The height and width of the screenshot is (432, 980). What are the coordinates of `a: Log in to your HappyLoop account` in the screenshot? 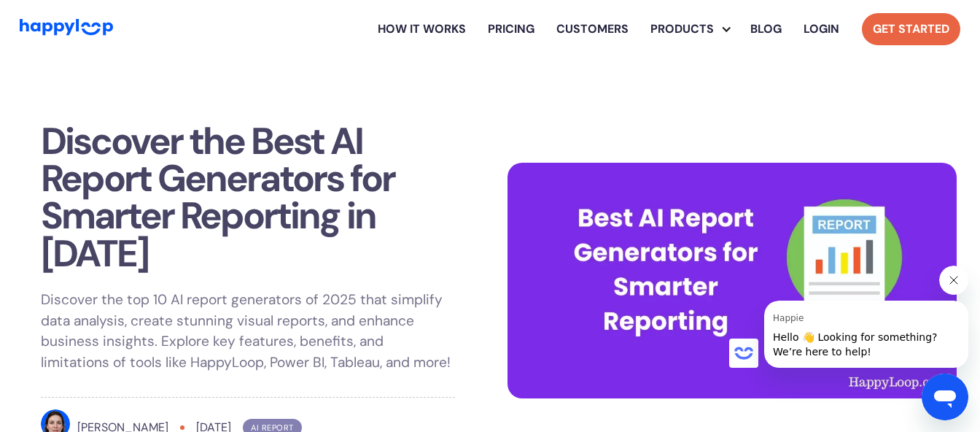 It's located at (821, 29).